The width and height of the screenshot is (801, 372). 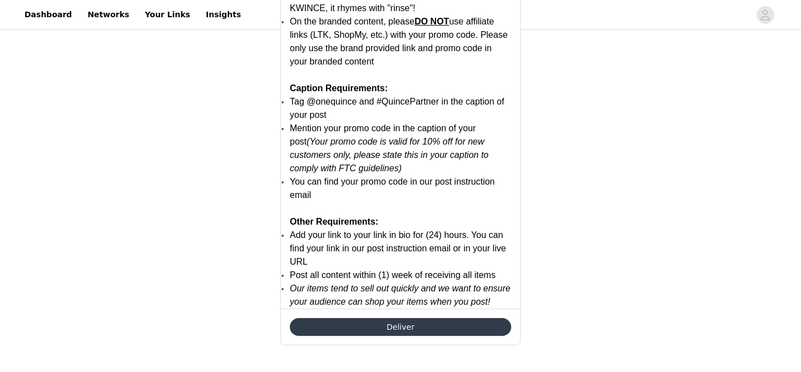 I want to click on button: Deliver, so click(x=401, y=327).